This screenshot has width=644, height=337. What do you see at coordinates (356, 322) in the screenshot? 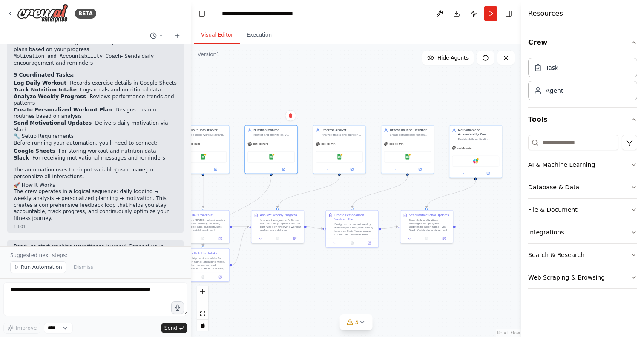
I see `button: 5` at bounding box center [356, 322].